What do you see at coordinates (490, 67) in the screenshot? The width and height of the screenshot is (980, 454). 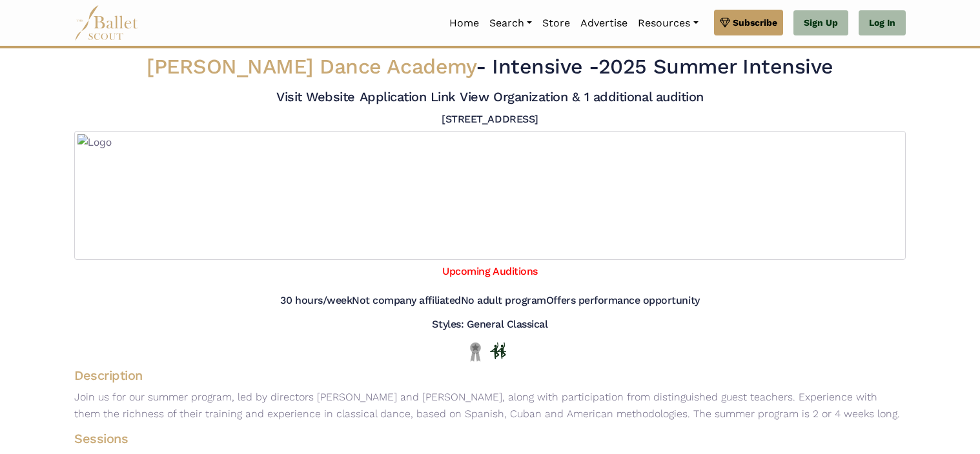 I see `h2: - 2025 Summer Intensive` at bounding box center [490, 67].